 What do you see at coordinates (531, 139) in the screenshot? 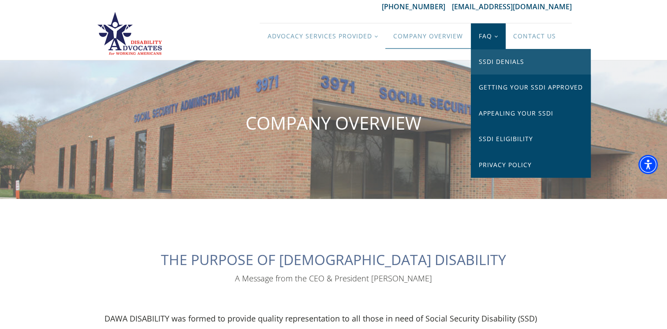
I see `a: SSDI Eligibility` at bounding box center [531, 139].